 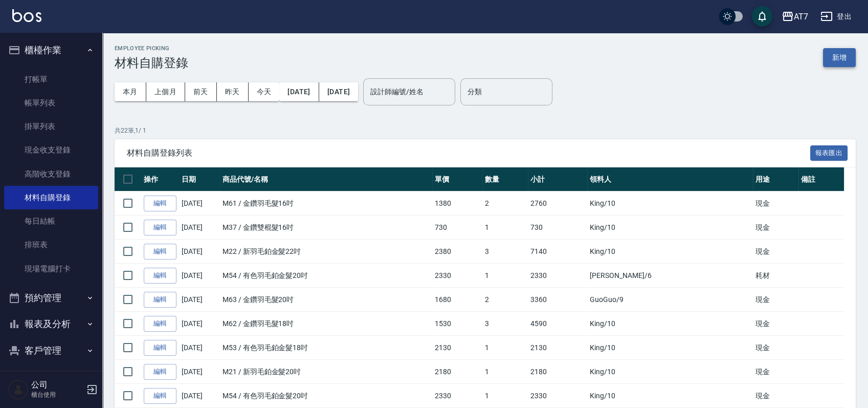 I want to click on div: AT7, so click(x=801, y=16).